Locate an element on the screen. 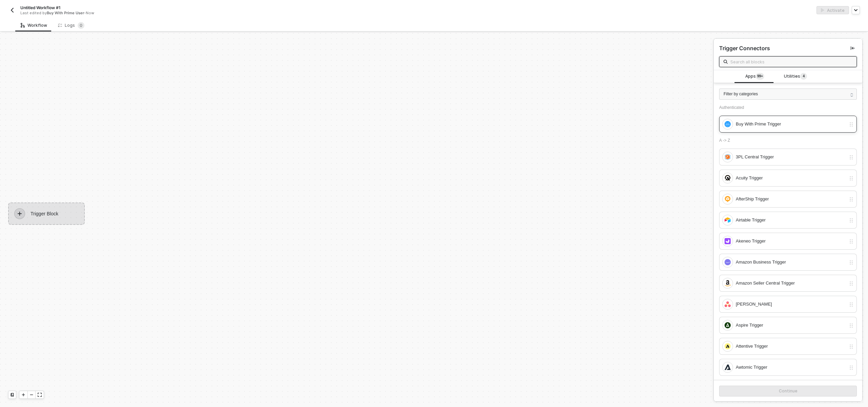 Image resolution: width=868 pixels, height=407 pixels. span: icon-minus is located at coordinates (31, 394).